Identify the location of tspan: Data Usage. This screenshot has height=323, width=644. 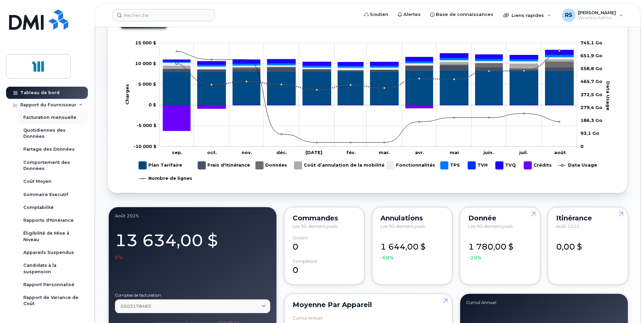
(608, 95).